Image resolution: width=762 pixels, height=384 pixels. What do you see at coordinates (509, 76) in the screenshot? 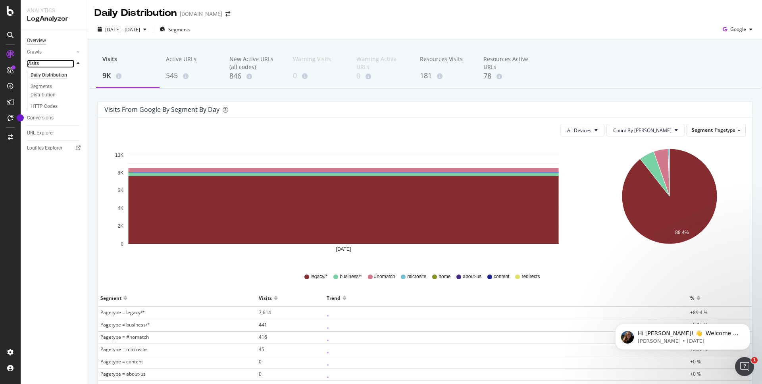
I see `div: 78` at bounding box center [509, 76].